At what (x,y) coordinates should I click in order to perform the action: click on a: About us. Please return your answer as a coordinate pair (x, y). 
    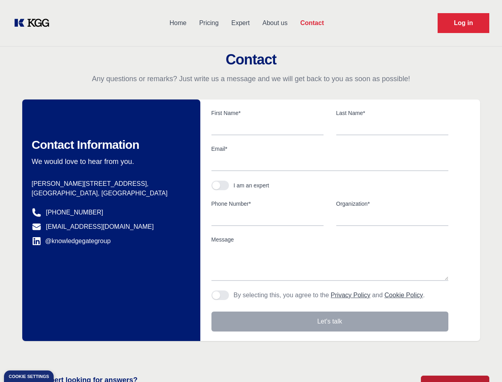
    Looking at the image, I should click on (275, 23).